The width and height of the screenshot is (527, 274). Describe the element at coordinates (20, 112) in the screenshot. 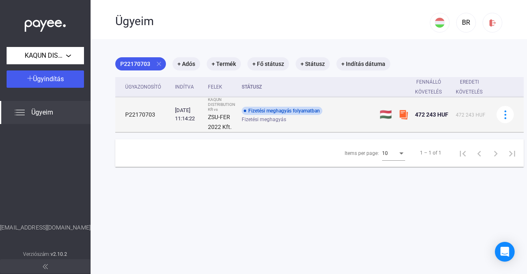

I see `img: list.svg` at that location.